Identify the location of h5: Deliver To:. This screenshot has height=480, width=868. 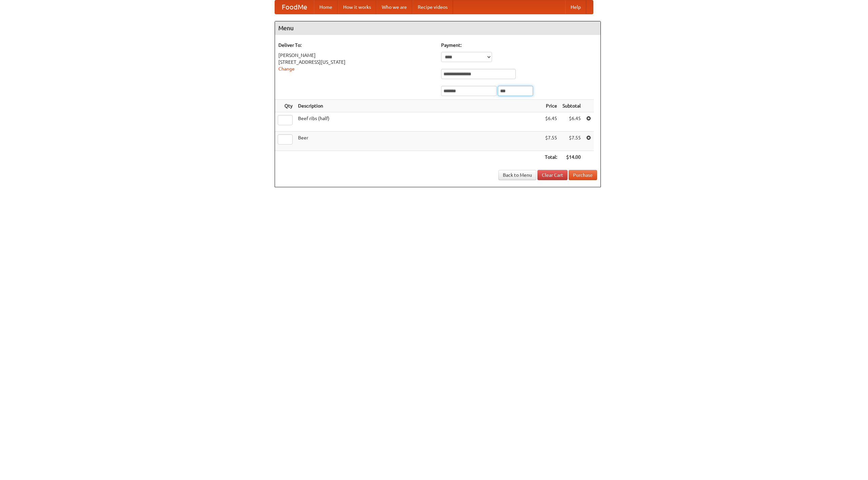
(356, 45).